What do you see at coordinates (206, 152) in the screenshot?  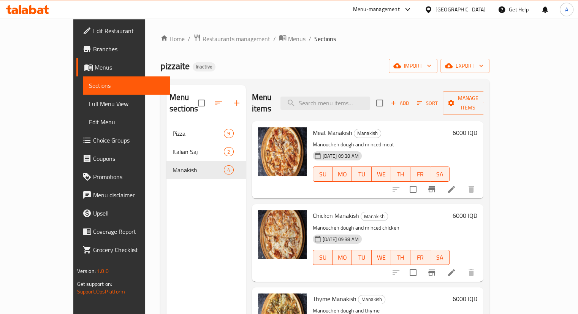 I see `nav: Menu sections` at bounding box center [206, 152].